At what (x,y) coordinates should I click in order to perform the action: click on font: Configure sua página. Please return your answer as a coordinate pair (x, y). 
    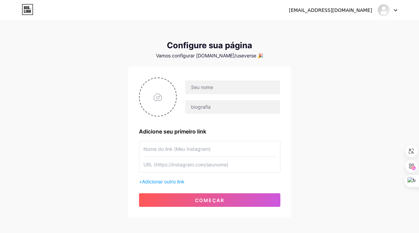
    Looking at the image, I should click on (209, 45).